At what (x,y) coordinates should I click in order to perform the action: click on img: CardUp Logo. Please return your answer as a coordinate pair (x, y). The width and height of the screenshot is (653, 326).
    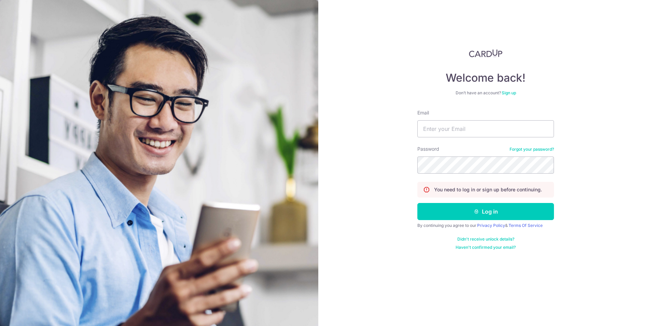
    Looking at the image, I should click on (486, 53).